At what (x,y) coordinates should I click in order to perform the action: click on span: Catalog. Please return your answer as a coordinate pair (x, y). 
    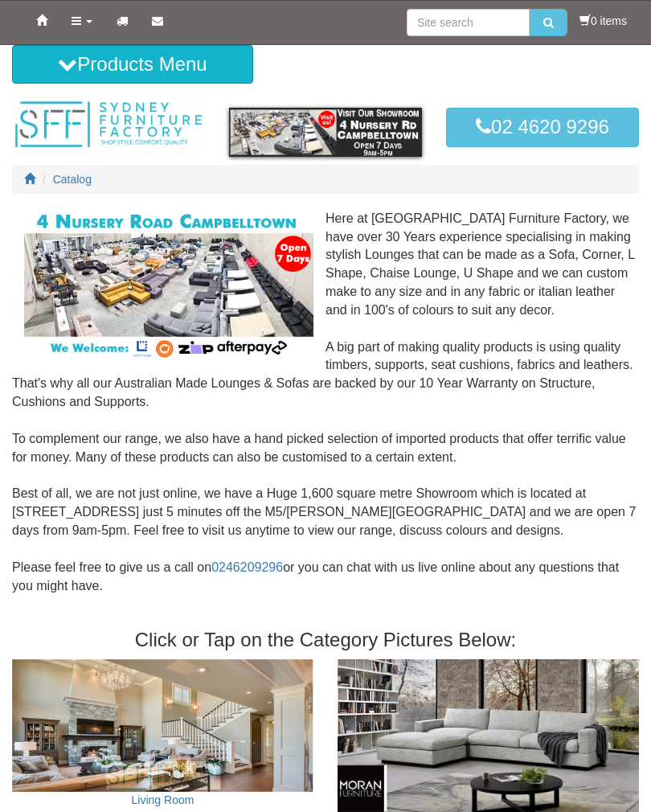
    Looking at the image, I should click on (72, 179).